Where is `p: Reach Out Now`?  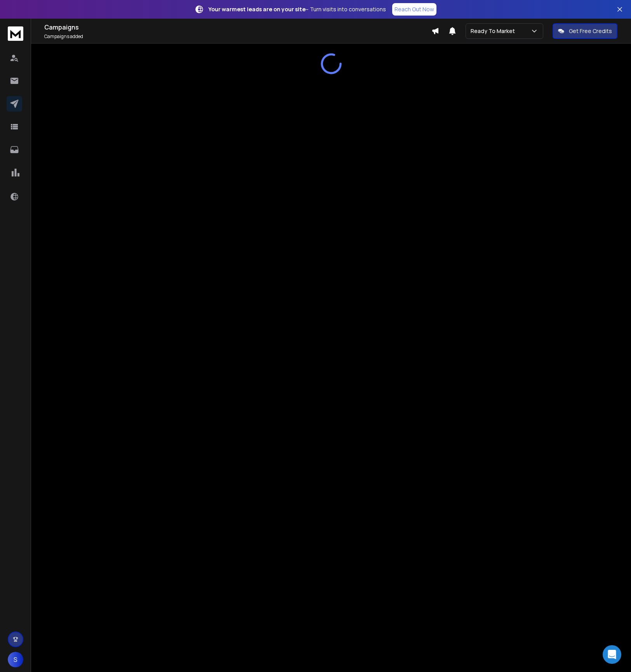 p: Reach Out Now is located at coordinates (415, 9).